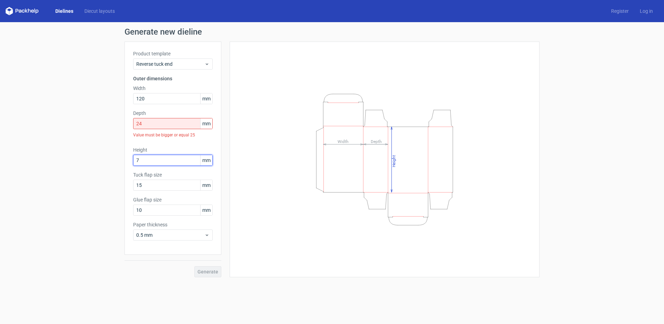 The height and width of the screenshot is (324, 664). Describe the element at coordinates (173, 150) in the screenshot. I see `label: Height` at that location.